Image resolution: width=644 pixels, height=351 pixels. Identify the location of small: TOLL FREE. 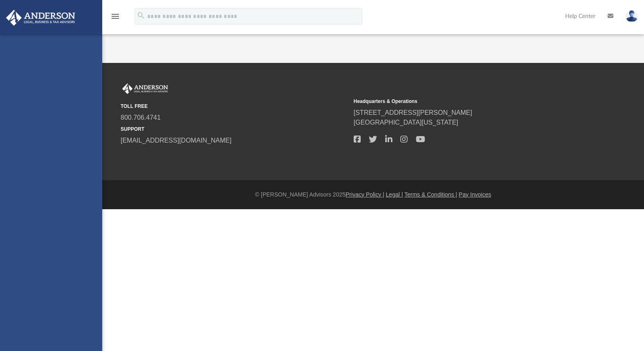
(234, 106).